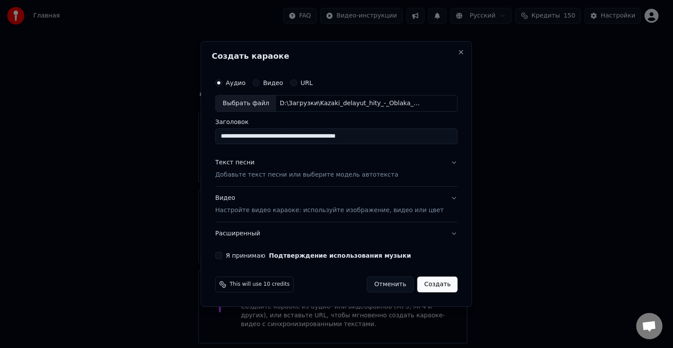 This screenshot has width=673, height=348. Describe the element at coordinates (390, 284) in the screenshot. I see `button: Отменить` at that location.